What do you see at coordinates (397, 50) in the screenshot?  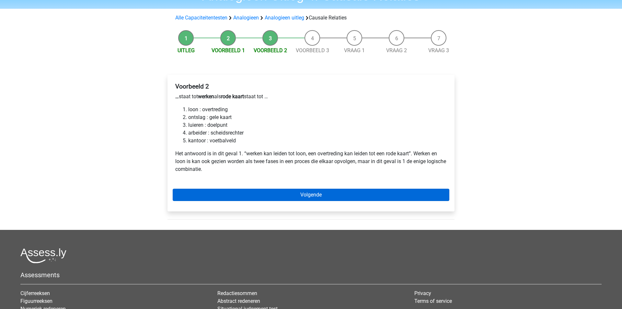 I see `a: Vraag 2` at bounding box center [397, 50].